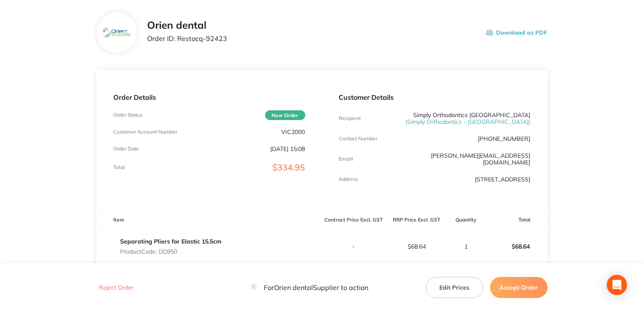 This screenshot has height=312, width=644. What do you see at coordinates (187, 38) in the screenshot?
I see `p: Order ID: Restocq- 92423` at bounding box center [187, 38].